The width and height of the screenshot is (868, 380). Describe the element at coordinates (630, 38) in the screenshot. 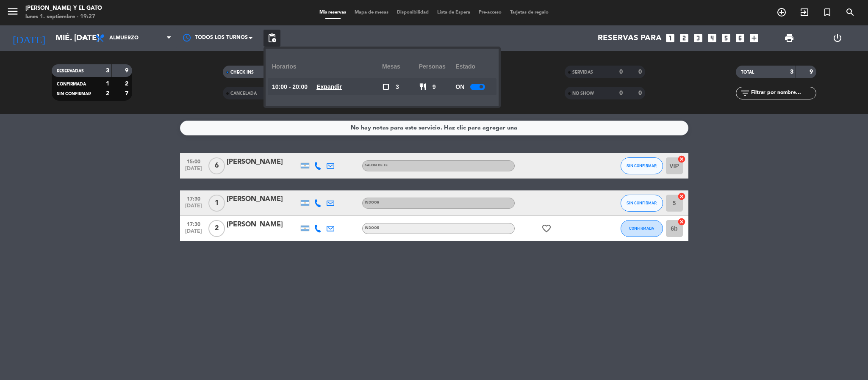

I see `span: Reservas para` at that location.